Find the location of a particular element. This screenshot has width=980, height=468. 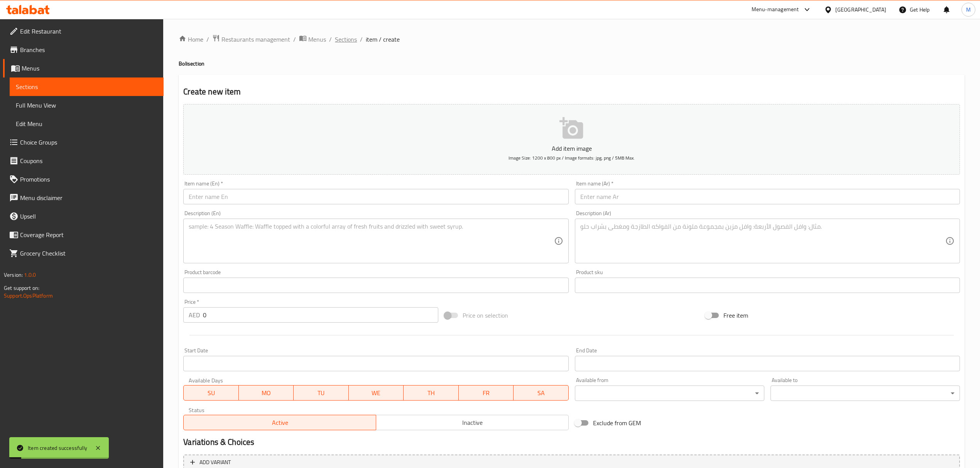

span: Inactive is located at coordinates (473, 423).